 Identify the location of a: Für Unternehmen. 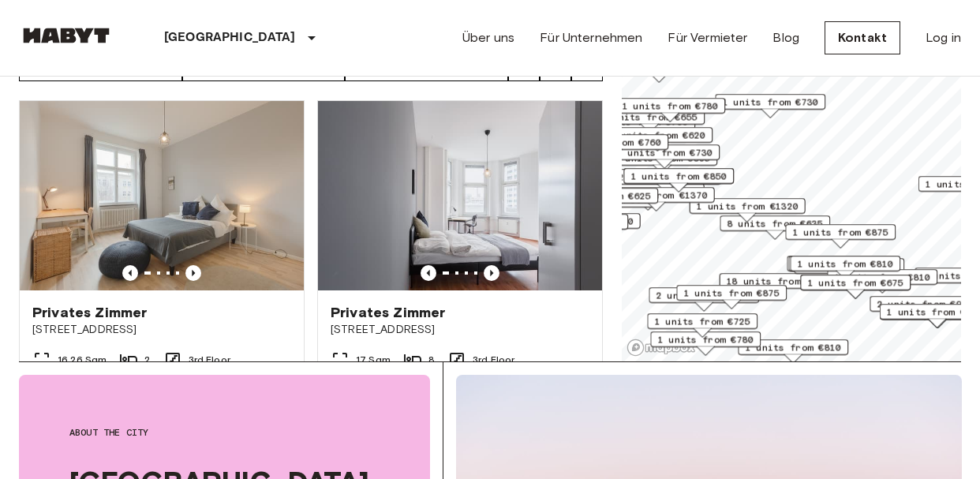
(591, 38).